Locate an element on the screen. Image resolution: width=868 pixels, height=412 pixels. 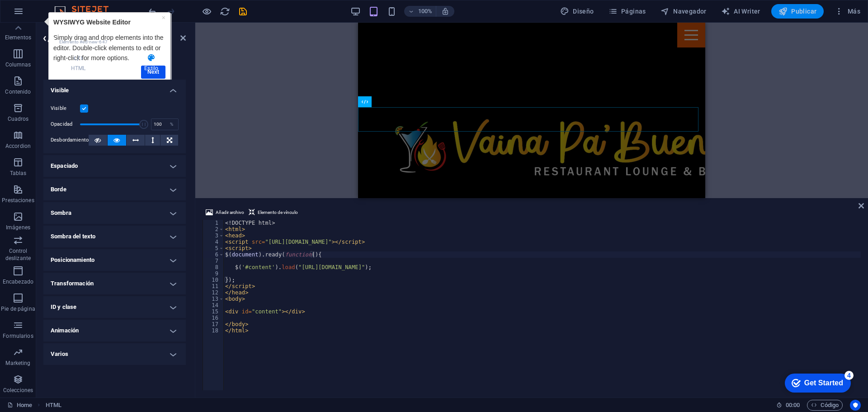
label: Visible is located at coordinates (65, 108).